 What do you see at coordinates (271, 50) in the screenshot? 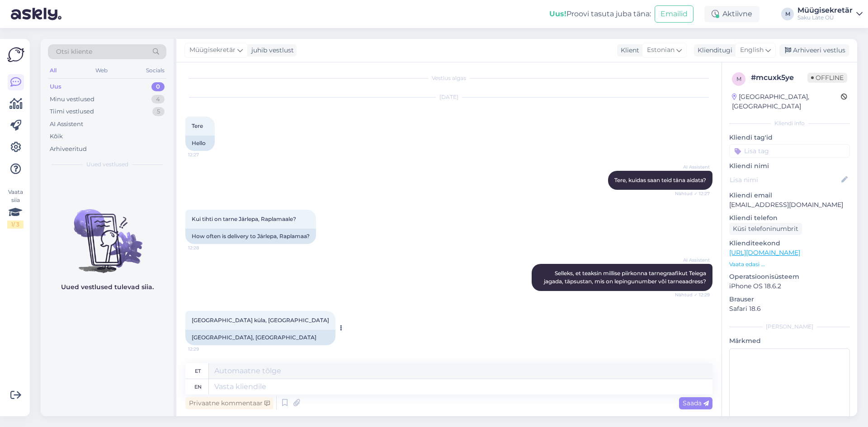
I see `div: juhib vestlust` at bounding box center [271, 50].